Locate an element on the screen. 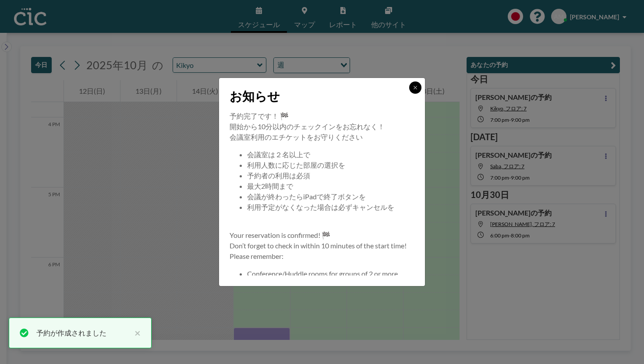  button: close is located at coordinates (136, 333).